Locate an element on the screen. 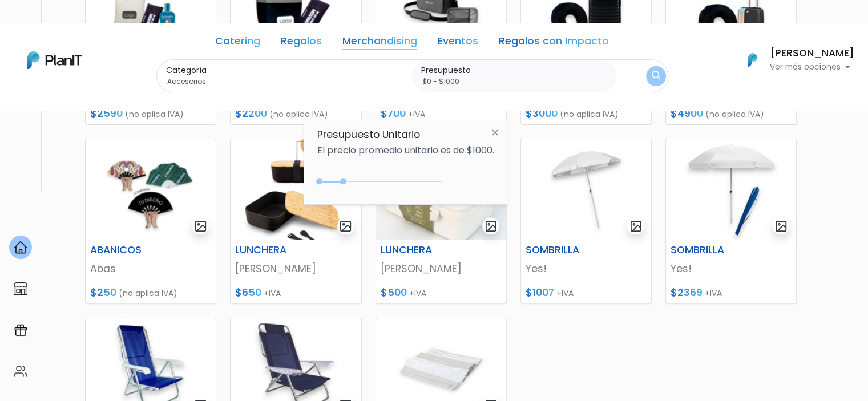 This screenshot has width=868, height=401. span: $2200 is located at coordinates (251, 113).